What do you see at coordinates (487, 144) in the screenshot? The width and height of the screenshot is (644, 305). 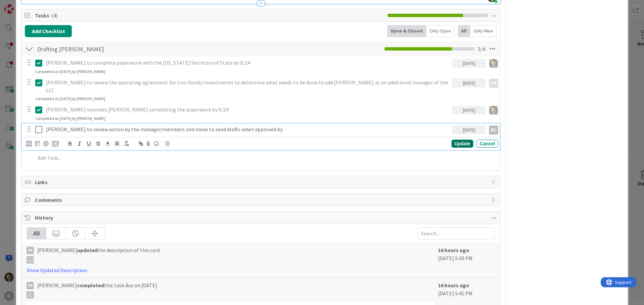 I see `div: Cancel` at bounding box center [487, 144].